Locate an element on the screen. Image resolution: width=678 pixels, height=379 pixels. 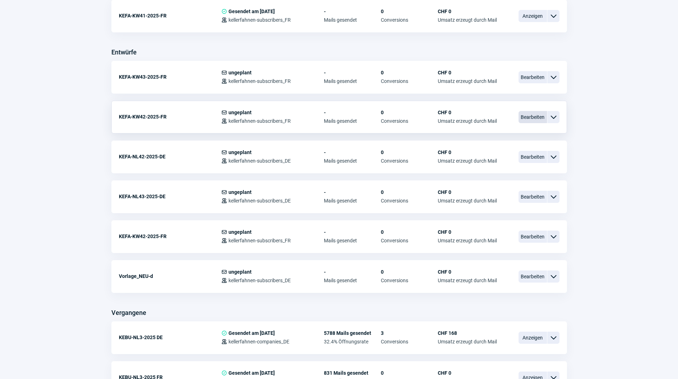
div: KEFA-KW41-2025-FR is located at coordinates (170, 16).